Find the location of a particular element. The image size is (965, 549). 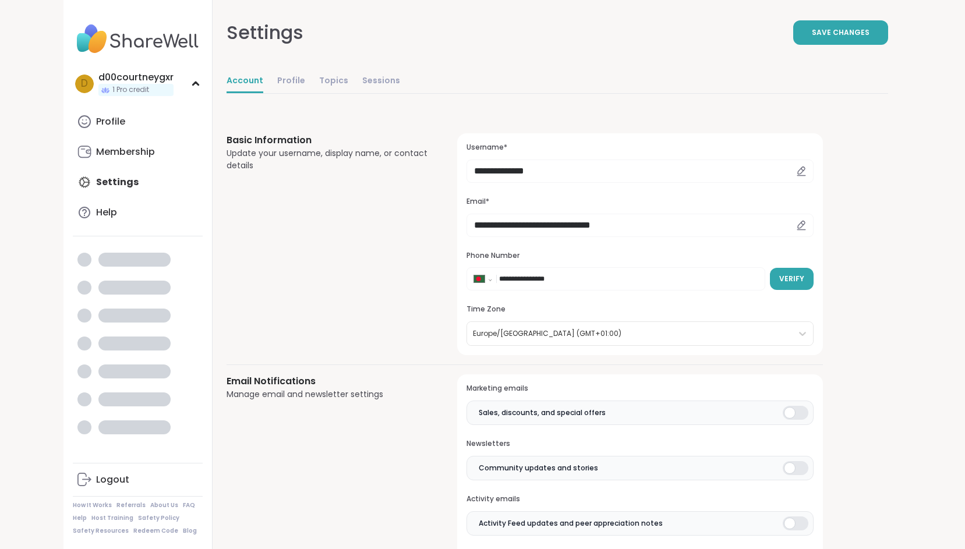

a: Logout is located at coordinates (137, 480).